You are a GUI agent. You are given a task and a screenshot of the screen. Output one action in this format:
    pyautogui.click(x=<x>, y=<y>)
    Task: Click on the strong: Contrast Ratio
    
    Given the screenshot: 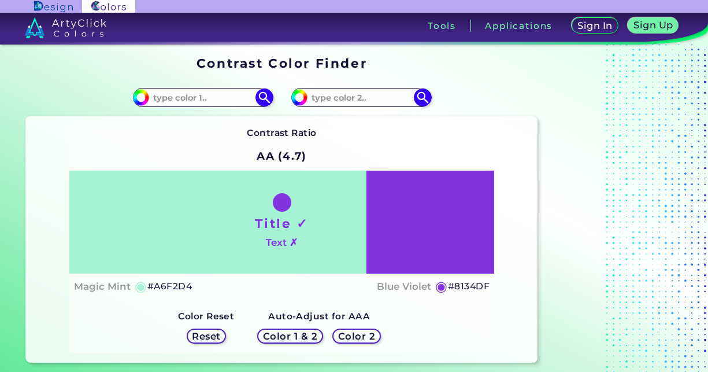 What is the action you would take?
    pyautogui.click(x=281, y=132)
    